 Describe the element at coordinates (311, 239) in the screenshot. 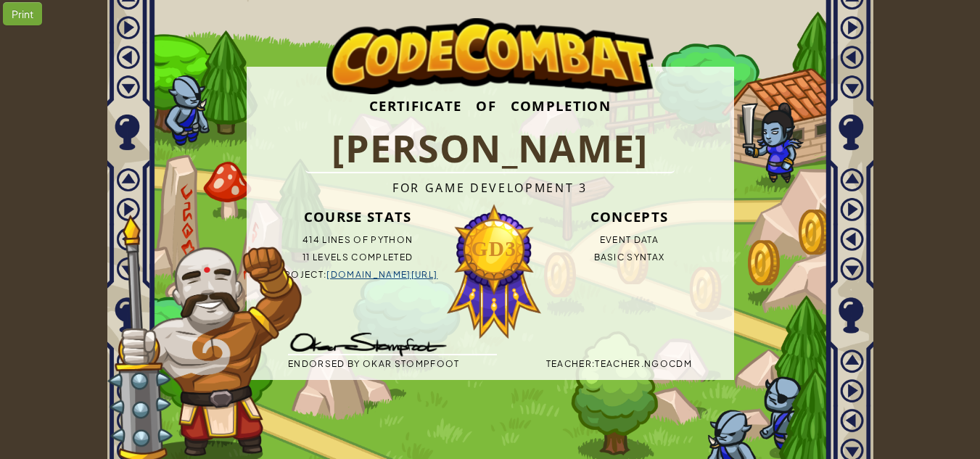

I see `span: 414` at that location.